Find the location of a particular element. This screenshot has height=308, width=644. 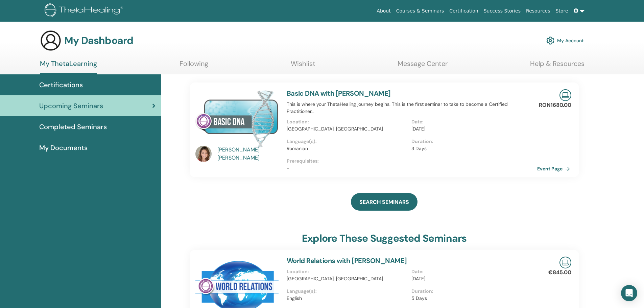

span: Certifications is located at coordinates (61, 85).